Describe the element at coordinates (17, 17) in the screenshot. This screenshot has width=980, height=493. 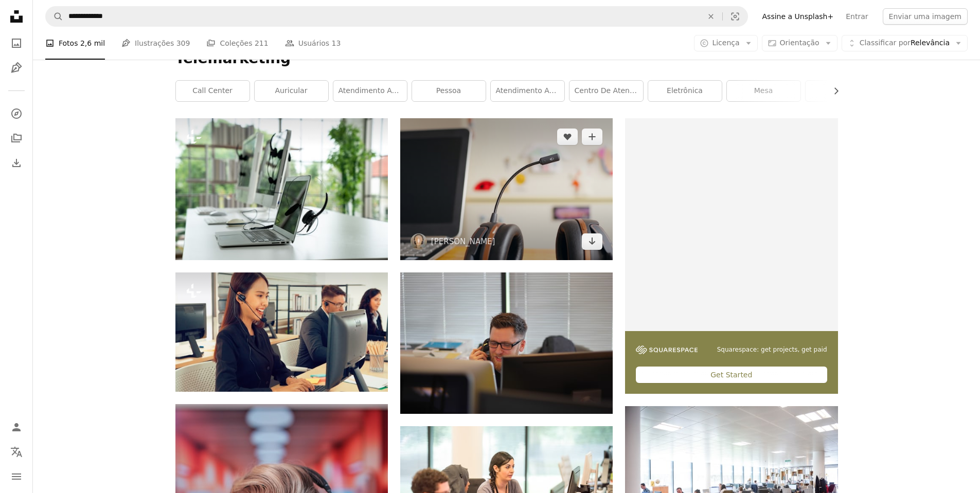
I see `a: Início — Unsplash` at that location.